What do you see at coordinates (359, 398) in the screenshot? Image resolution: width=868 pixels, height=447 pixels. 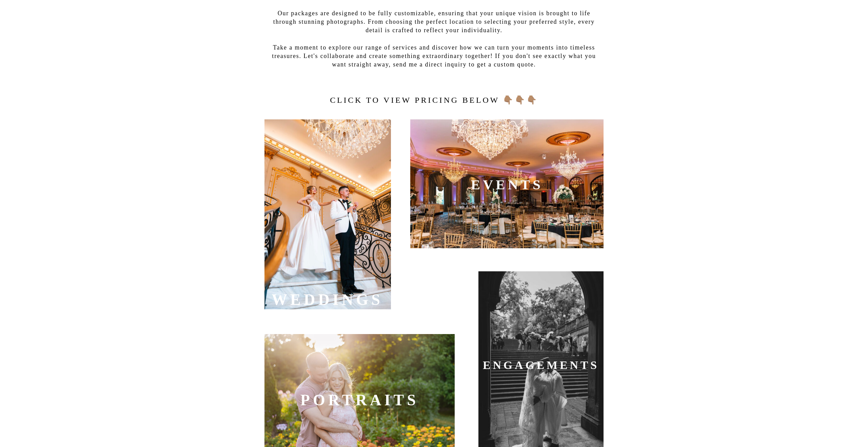 I see `a: Portraits` at bounding box center [359, 398].